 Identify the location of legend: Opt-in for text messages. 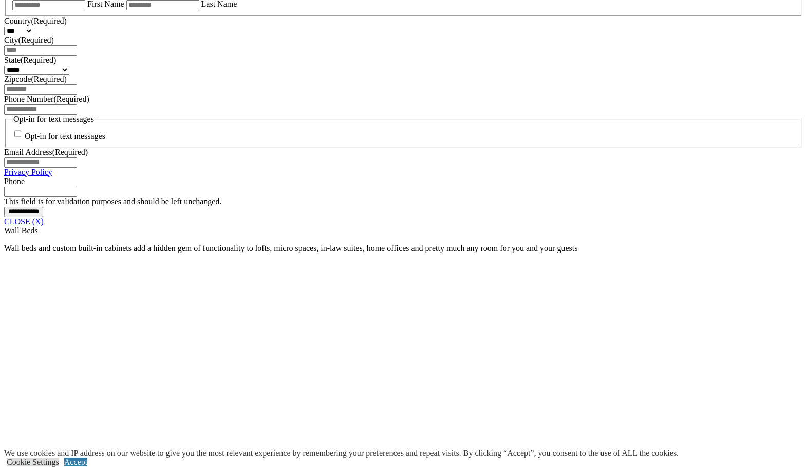
(53, 119).